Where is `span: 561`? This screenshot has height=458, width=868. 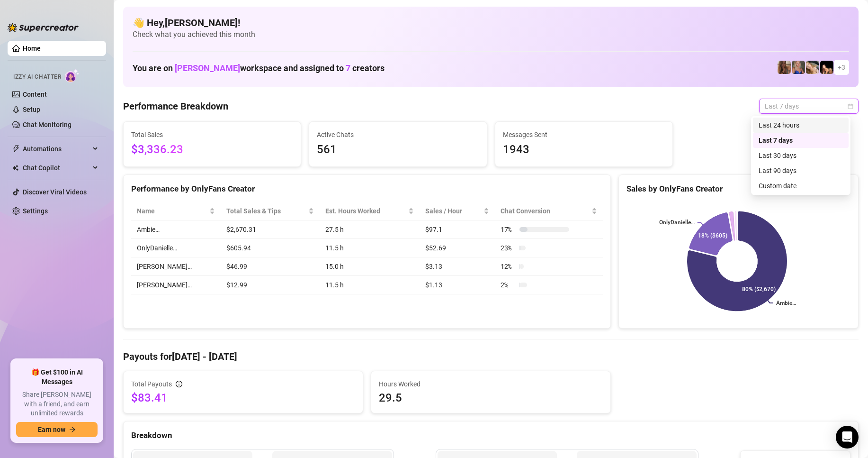 span: 561 is located at coordinates (398, 150).